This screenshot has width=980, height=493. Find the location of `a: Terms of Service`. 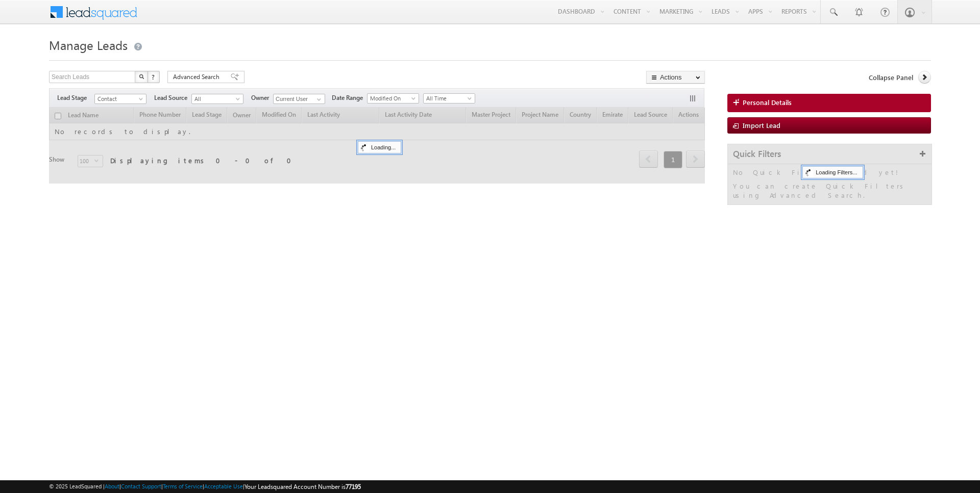

a: Terms of Service is located at coordinates (183, 486).